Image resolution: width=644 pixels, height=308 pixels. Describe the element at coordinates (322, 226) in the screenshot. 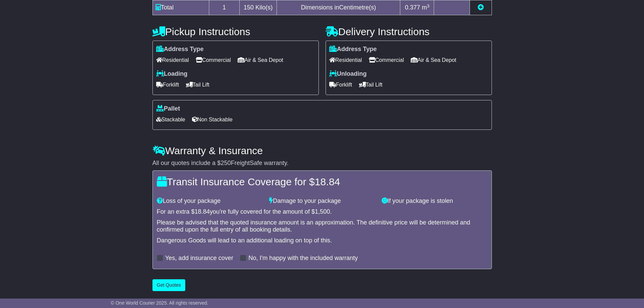

I see `div: Please be advised that the quoted insurance amount is an approximation. The definitive price will...` at that location.